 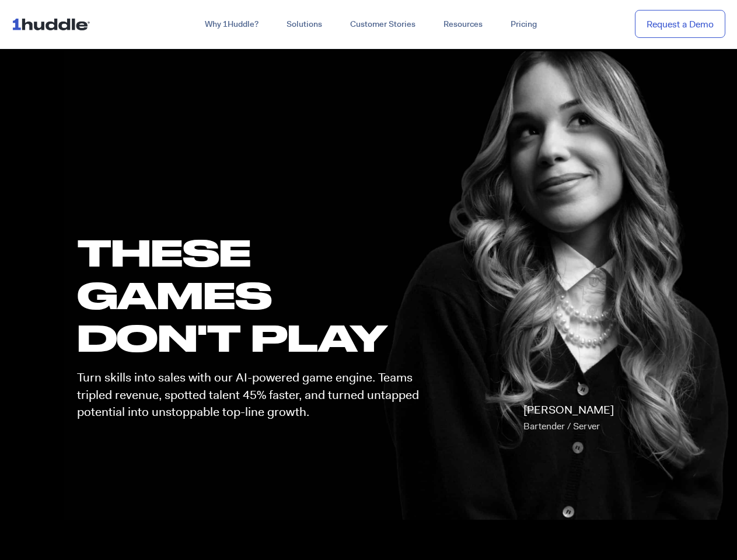 I want to click on a: Customer Stories, so click(x=383, y=25).